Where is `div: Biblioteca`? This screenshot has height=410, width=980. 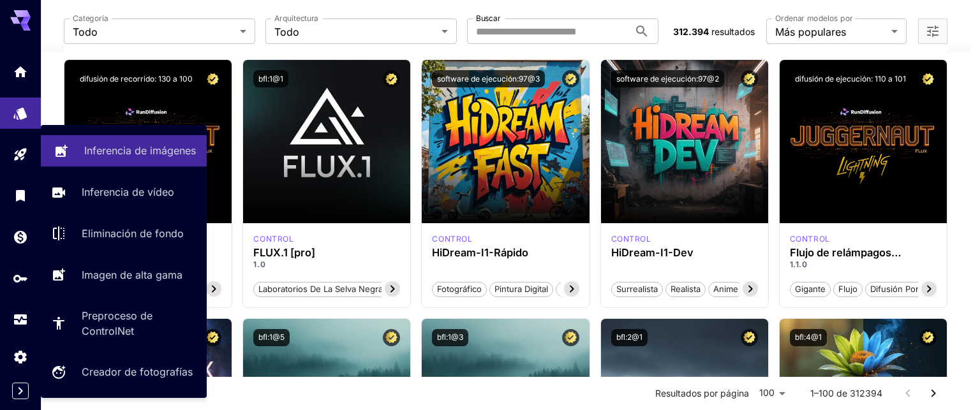 div: Biblioteca is located at coordinates (21, 195).